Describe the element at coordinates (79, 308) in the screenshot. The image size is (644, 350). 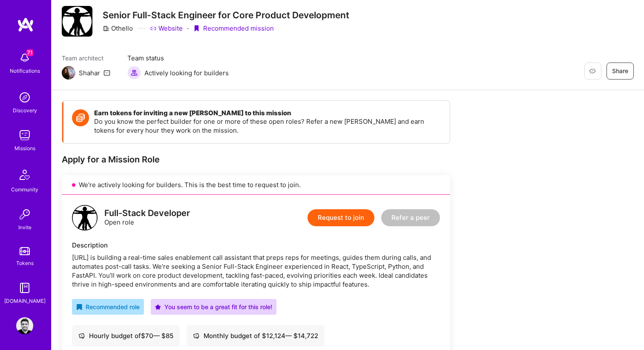
I see `i: icon RecommendedBadge` at that location.